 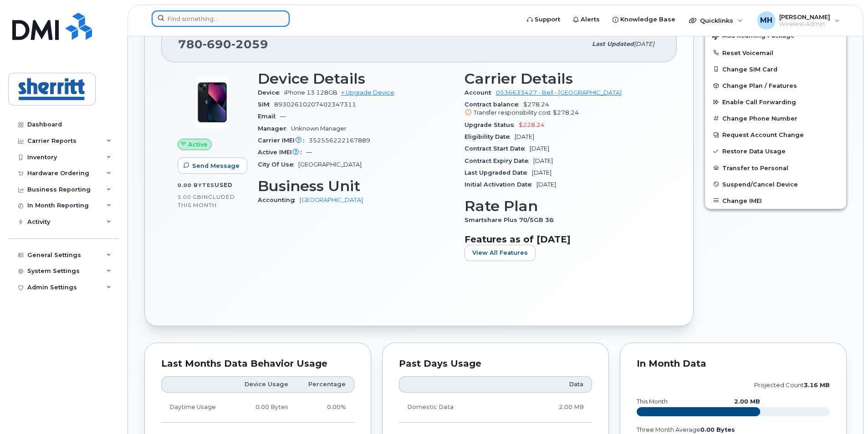 What do you see at coordinates (258, 364) in the screenshot?
I see `div: Last Months Data Behavior Usage` at bounding box center [258, 364].